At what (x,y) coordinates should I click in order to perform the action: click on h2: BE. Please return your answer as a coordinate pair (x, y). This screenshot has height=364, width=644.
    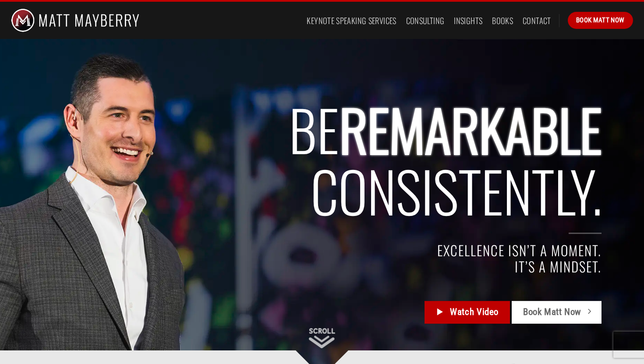
    Looking at the image, I should click on (341, 160).